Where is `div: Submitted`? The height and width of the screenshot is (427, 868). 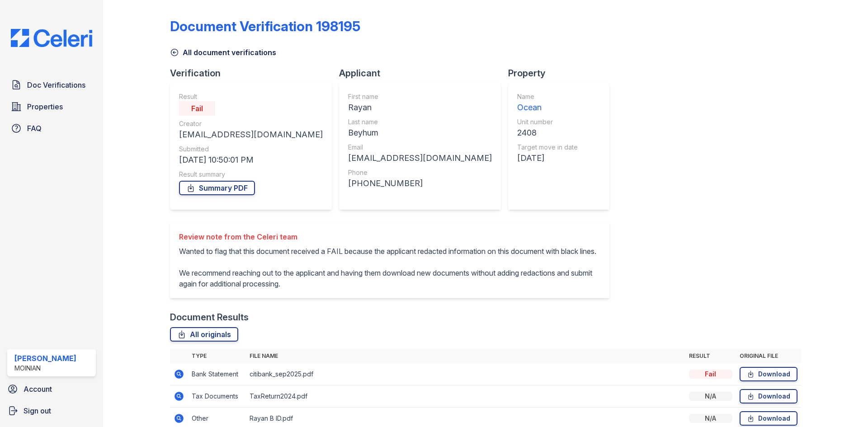 div: Submitted is located at coordinates (250, 149).